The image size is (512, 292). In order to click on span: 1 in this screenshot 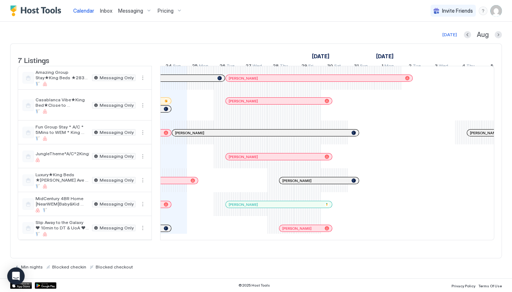, I will do `click(382, 67)`.